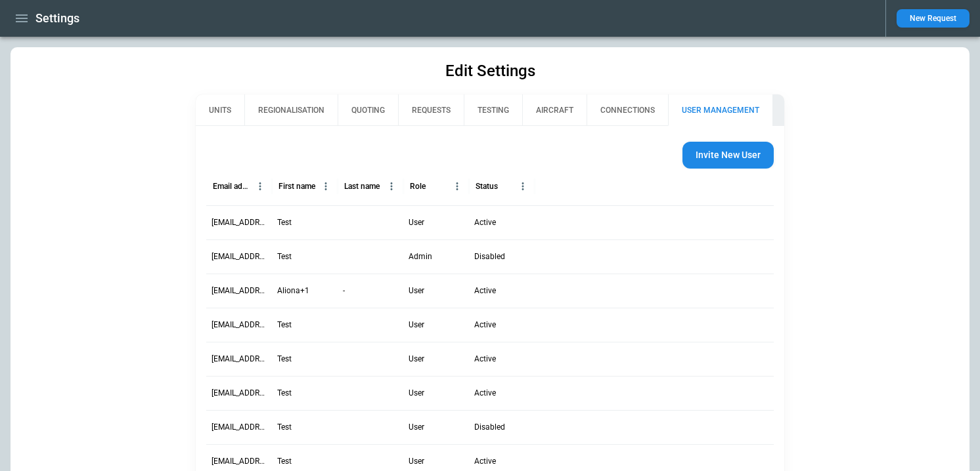  What do you see at coordinates (291, 110) in the screenshot?
I see `button: REGIONALISATION` at bounding box center [291, 110].